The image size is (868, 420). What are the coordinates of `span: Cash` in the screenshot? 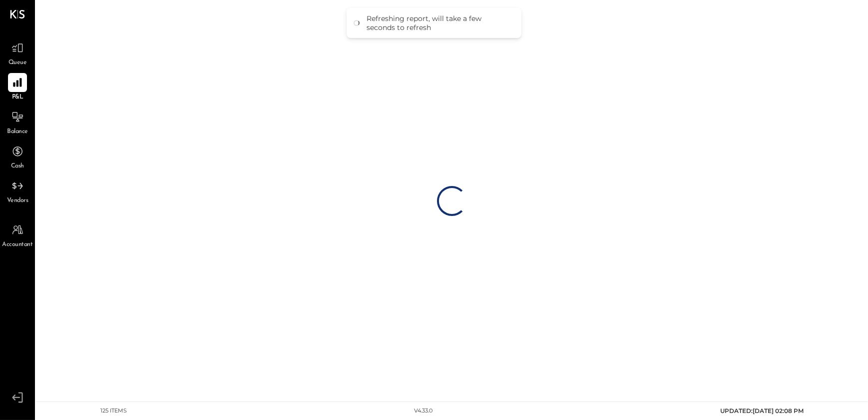 It's located at (17, 167).